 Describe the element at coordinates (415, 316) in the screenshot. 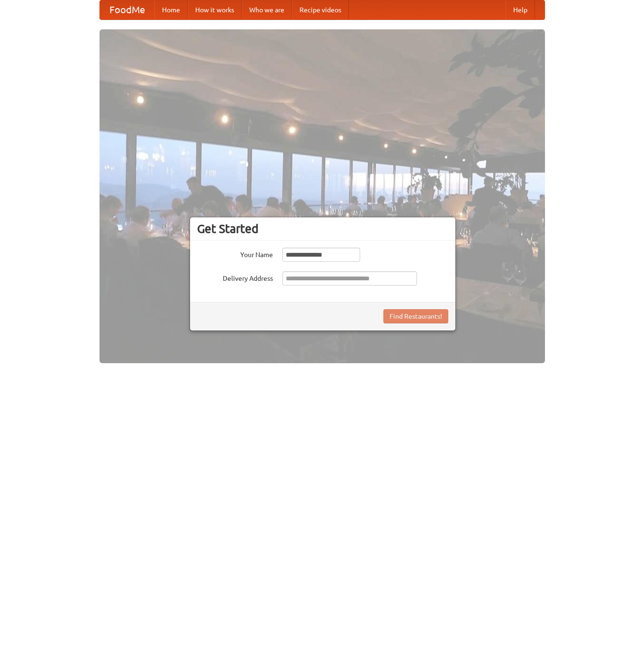

I see `button: Find Restaurants!` at that location.